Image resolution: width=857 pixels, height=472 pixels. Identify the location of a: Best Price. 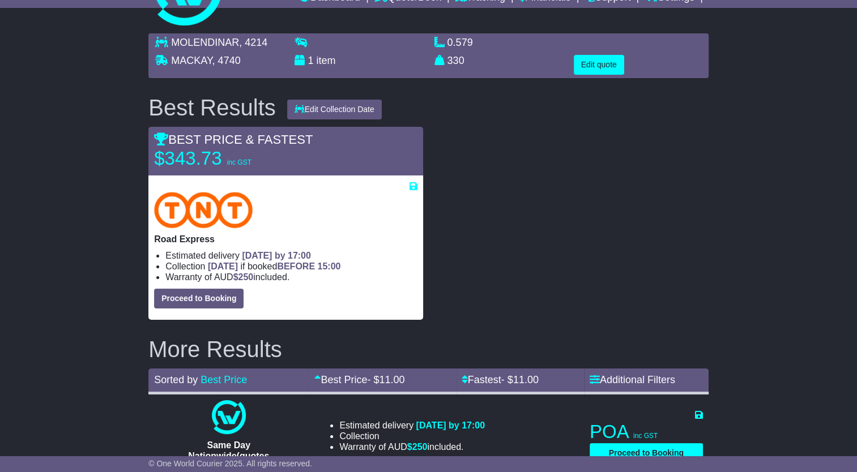
(224, 380).